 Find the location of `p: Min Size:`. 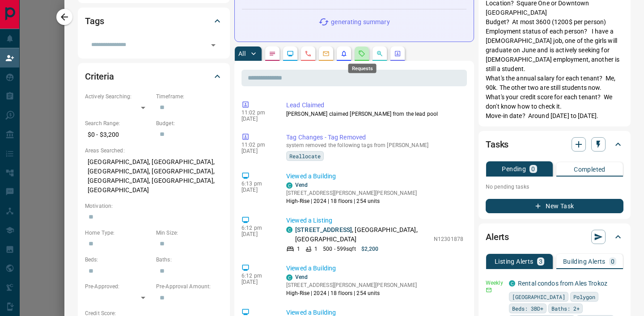

p: Min Size: is located at coordinates (189, 233).